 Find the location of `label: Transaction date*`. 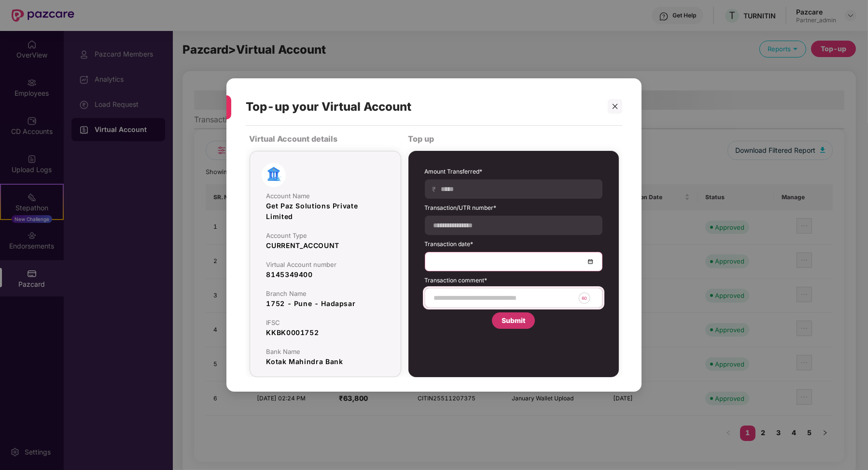

label: Transaction date* is located at coordinates (514, 246).